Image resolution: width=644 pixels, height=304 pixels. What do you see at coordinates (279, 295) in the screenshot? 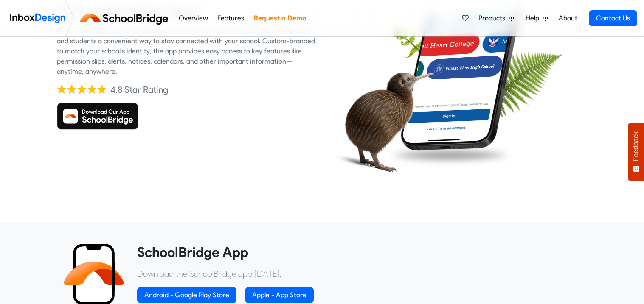
I see `a: Apple - App Store` at bounding box center [279, 295].